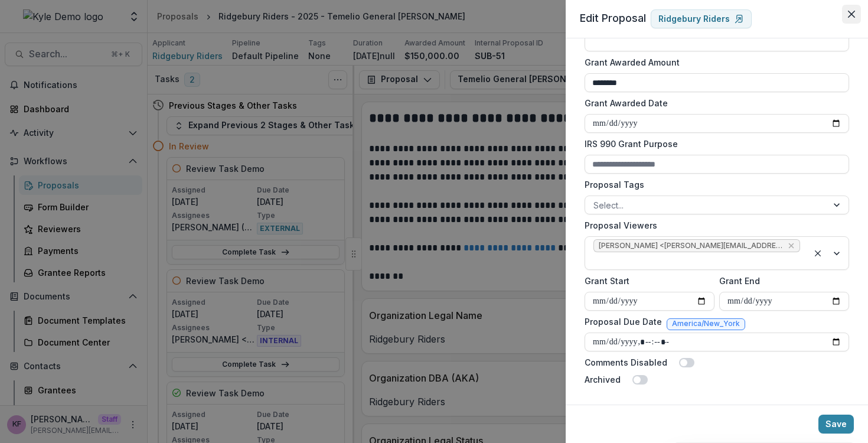 This screenshot has width=868, height=443. What do you see at coordinates (713, 143) in the screenshot?
I see `label: IRS 990 Grant Purpose` at bounding box center [713, 143].